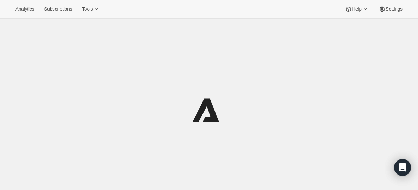  I want to click on div: Open Intercom Messenger, so click(403, 168).